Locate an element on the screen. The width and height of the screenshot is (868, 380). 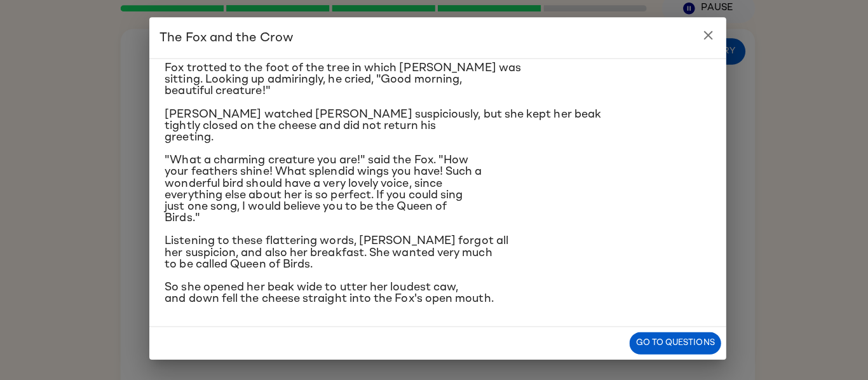
button: close is located at coordinates (702, 38).